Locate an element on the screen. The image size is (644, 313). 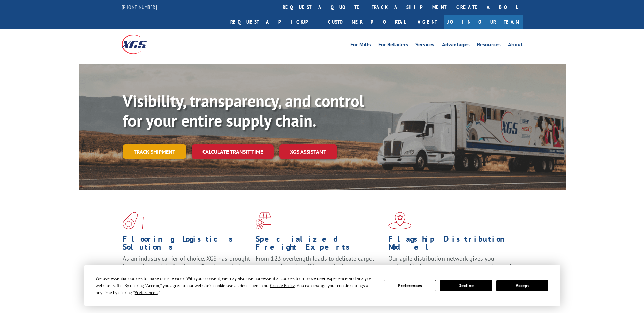
img: xgs-icon-total-supply-chain-intelligence-red is located at coordinates (133, 221).